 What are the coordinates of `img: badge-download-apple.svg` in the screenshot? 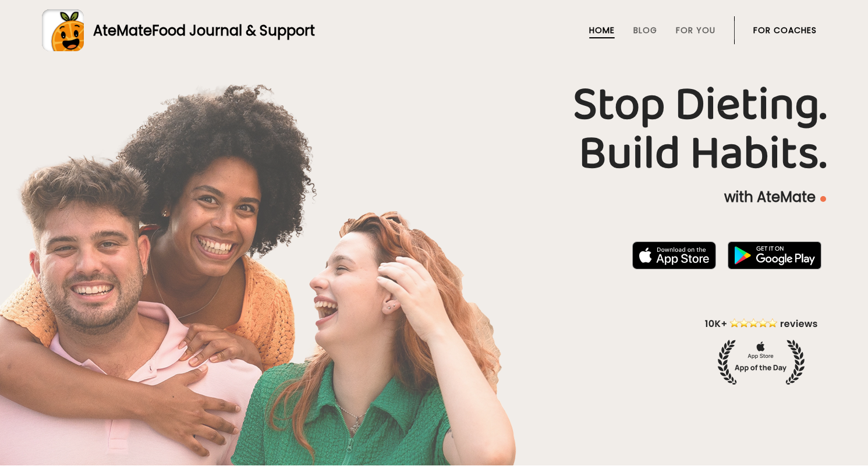 It's located at (674, 256).